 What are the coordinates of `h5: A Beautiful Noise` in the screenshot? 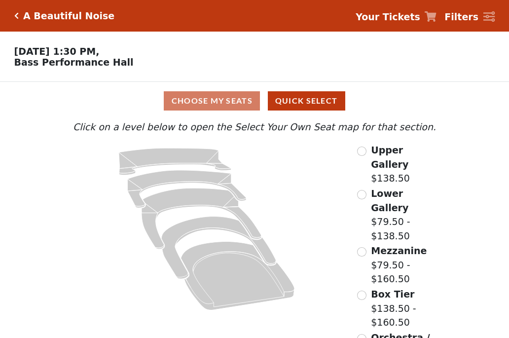 It's located at (69, 16).